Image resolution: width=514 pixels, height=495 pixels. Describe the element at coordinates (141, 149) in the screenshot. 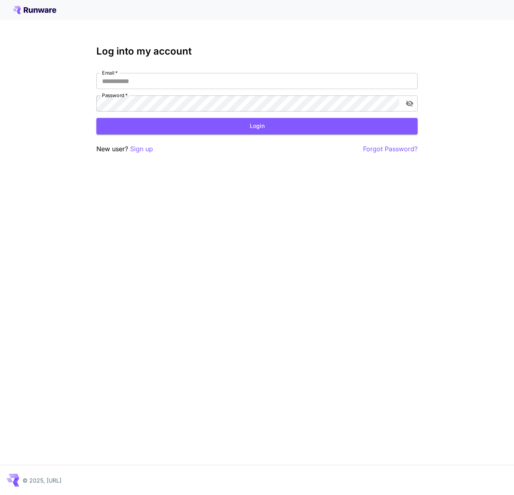

I see `p: Sign up` at that location.